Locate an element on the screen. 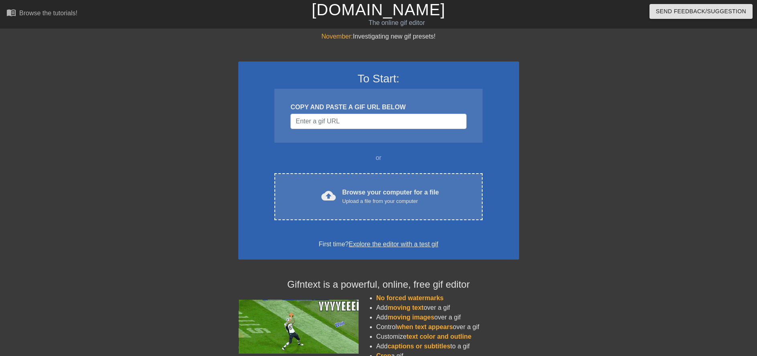 Image resolution: width=757 pixels, height=356 pixels. span: cloud_upload is located at coordinates (329, 195).